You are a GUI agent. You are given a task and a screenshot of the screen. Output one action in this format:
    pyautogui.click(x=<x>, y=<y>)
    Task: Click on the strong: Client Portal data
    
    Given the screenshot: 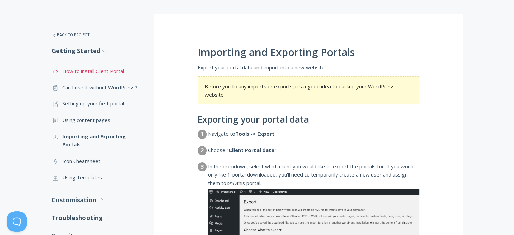 What is the action you would take?
    pyautogui.click(x=251, y=150)
    